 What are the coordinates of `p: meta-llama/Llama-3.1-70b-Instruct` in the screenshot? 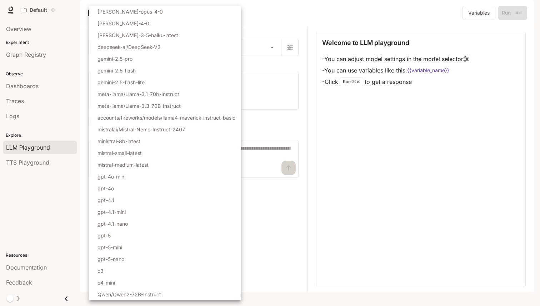 It's located at (138, 94).